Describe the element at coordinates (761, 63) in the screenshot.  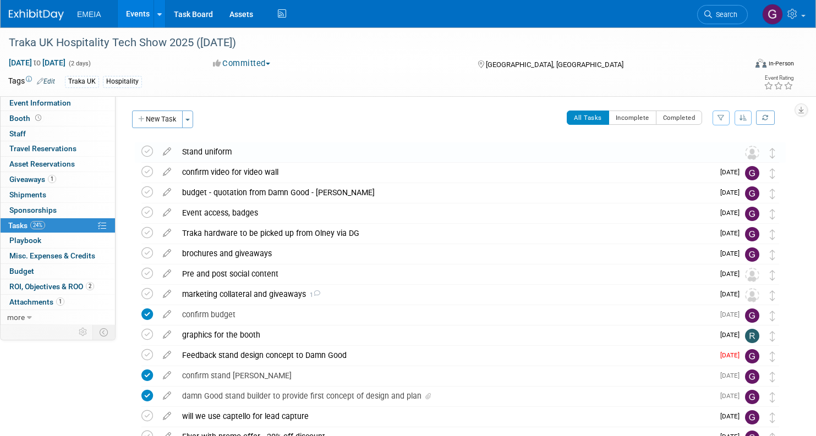
I see `img: Format-Inperson.png` at that location.